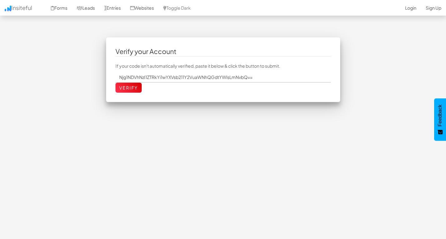 The width and height of the screenshot is (446, 239). What do you see at coordinates (8, 8) in the screenshot?
I see `img: icon.png` at bounding box center [8, 8].